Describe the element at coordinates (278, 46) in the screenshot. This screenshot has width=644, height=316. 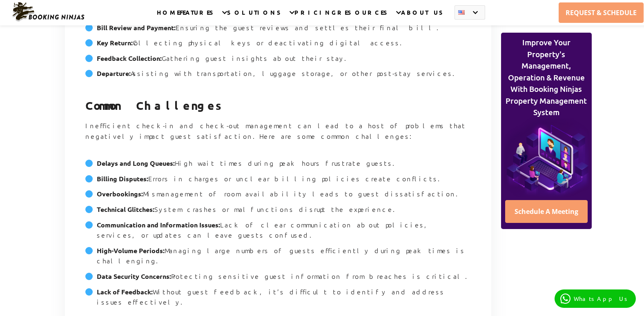
I see `li: Collecting physical keys or deactivating digital access.` at that location.